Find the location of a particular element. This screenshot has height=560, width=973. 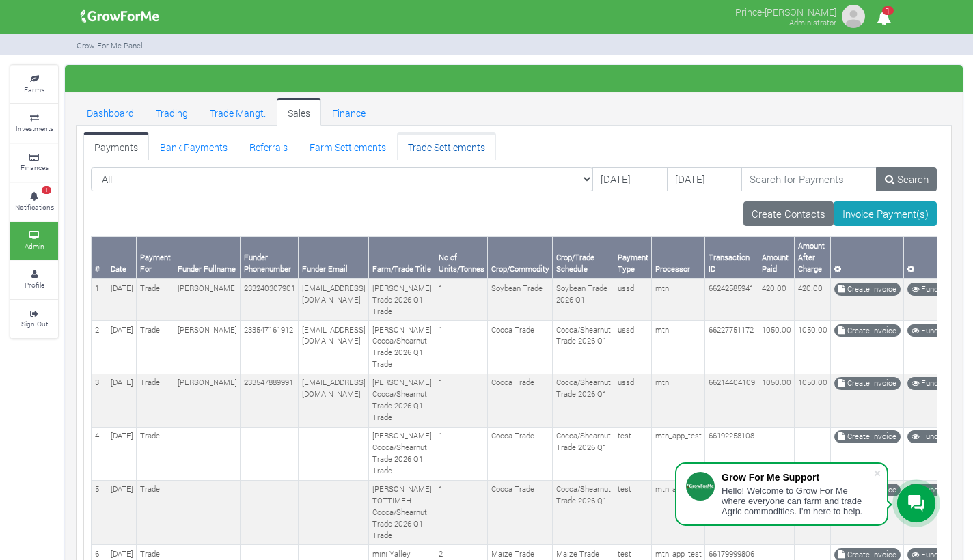

small: Sign Out is located at coordinates (34, 324).